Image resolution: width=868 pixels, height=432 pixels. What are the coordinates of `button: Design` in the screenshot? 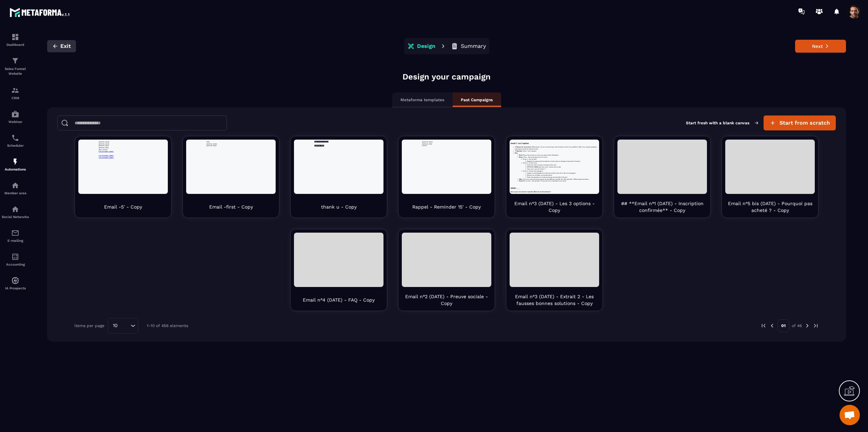 It's located at (422, 46).